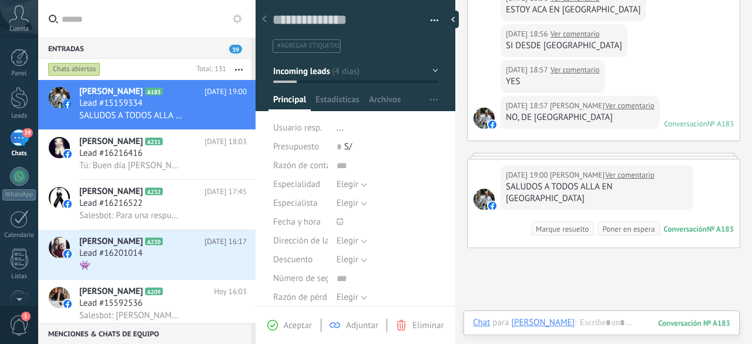  What do you see at coordinates (153, 241) in the screenshot?
I see `span: A230` at bounding box center [153, 241].